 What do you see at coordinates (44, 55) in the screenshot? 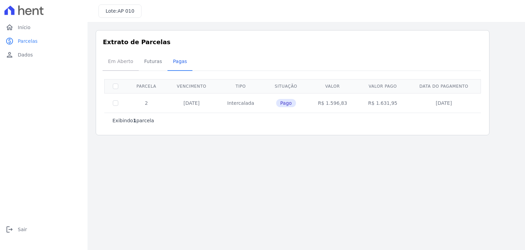
I see `a: personDados` at bounding box center [44, 55].